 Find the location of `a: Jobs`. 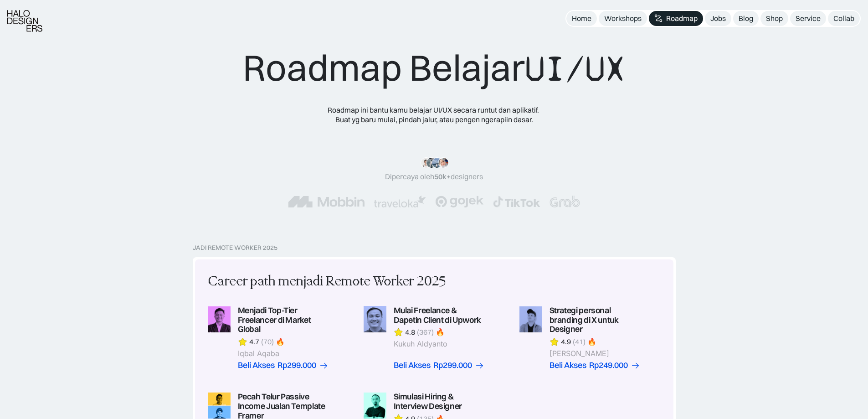

a: Jobs is located at coordinates (718, 18).